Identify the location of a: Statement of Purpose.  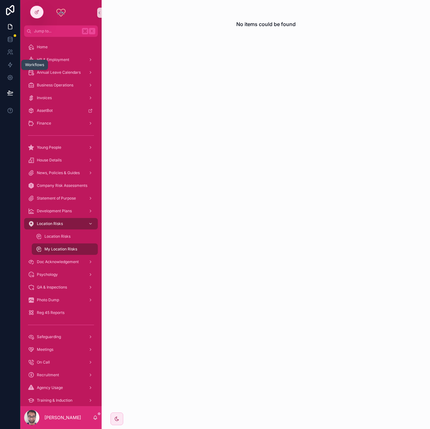
(61, 198).